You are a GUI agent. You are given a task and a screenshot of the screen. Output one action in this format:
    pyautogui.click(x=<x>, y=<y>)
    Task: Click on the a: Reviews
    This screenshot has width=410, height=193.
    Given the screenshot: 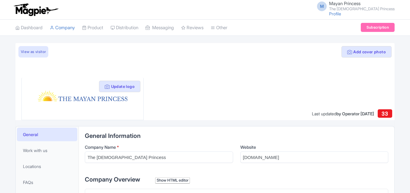 What is the action you would take?
    pyautogui.click(x=192, y=28)
    